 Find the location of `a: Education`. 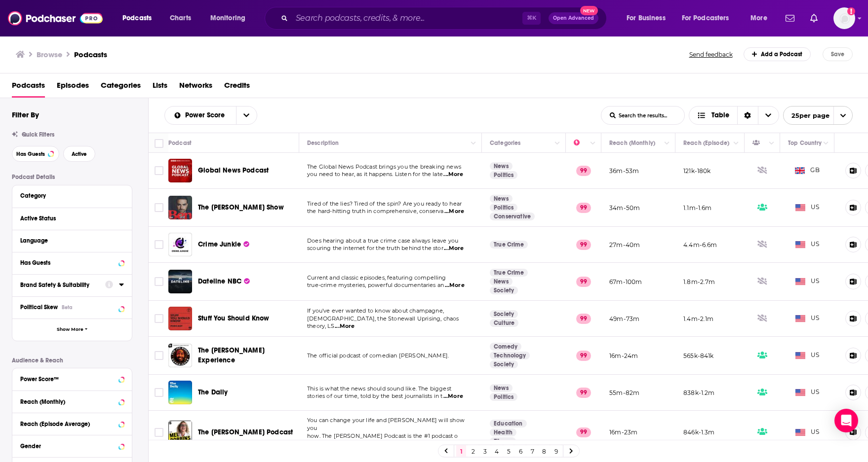

a: Education is located at coordinates (508, 424).